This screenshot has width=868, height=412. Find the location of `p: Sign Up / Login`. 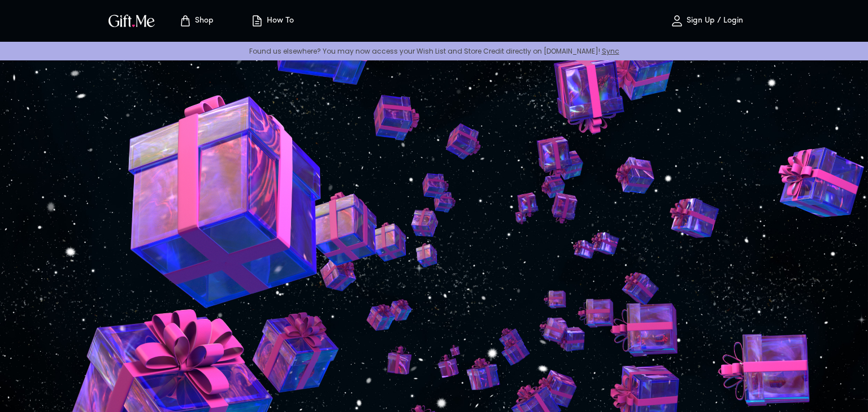

p: Sign Up / Login is located at coordinates (713, 21).